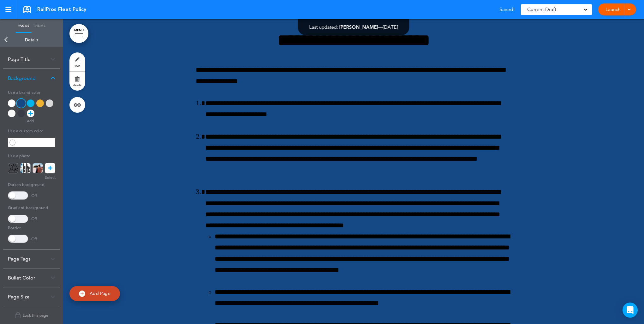 Image resolution: width=644 pixels, height=324 pixels. Describe the element at coordinates (507, 10) in the screenshot. I see `span: Saved!` at that location.